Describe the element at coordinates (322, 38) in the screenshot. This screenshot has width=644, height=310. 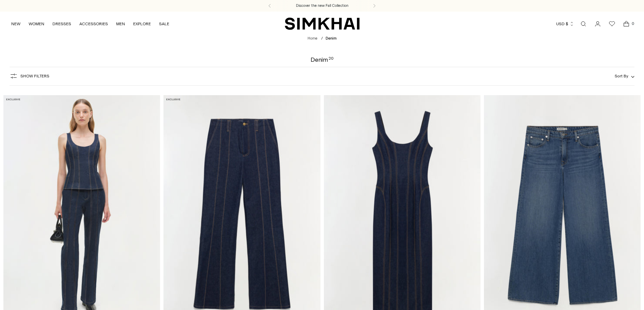
I see `nav: breadcrumbs` at that location.